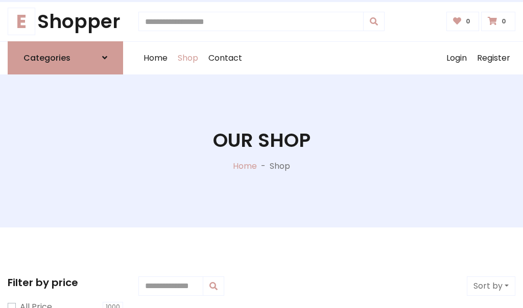 The width and height of the screenshot is (523, 308). Describe the element at coordinates (491, 286) in the screenshot. I see `button: Sort by` at that location.